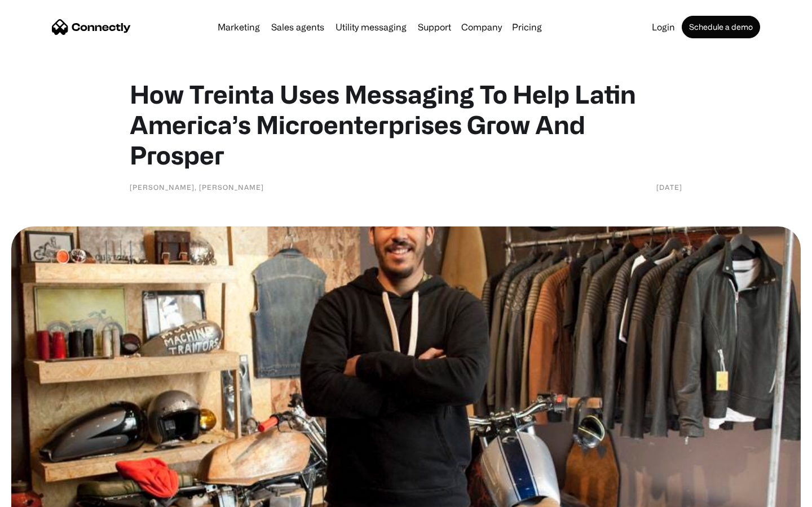 The height and width of the screenshot is (507, 812). I want to click on aside: Language selected: English, so click(39, 496).